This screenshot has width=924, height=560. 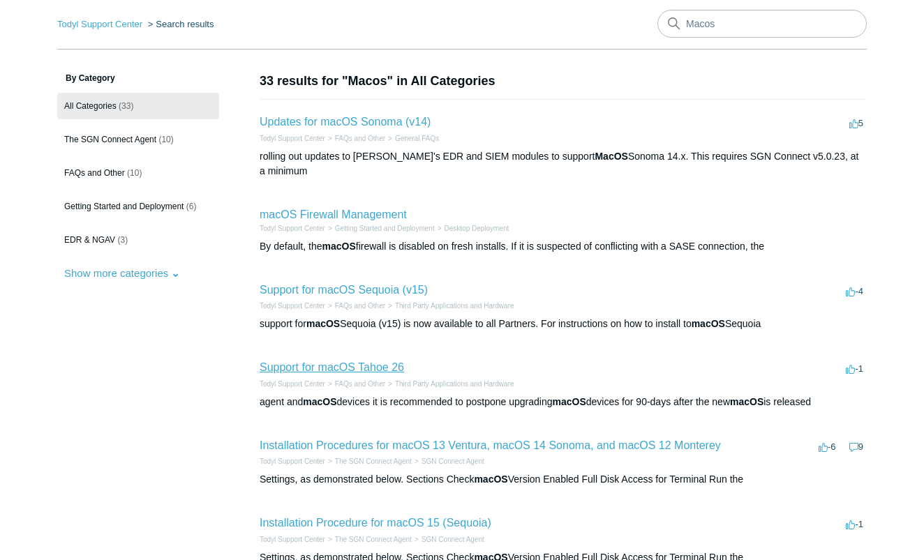 What do you see at coordinates (344, 289) in the screenshot?
I see `a: Support for macOS Sequoia (v15)` at bounding box center [344, 289].